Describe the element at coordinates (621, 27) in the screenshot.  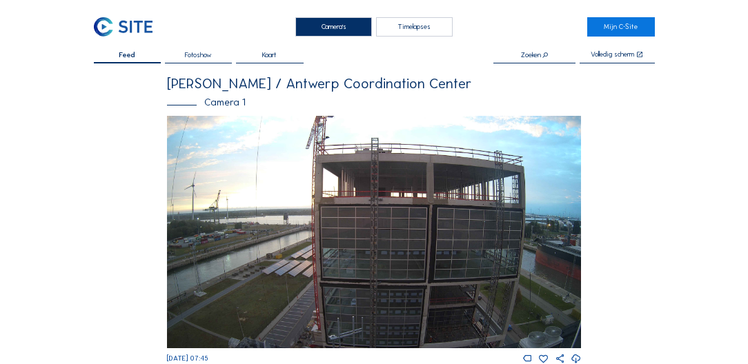
I see `a: Mijn C-Site` at that location.